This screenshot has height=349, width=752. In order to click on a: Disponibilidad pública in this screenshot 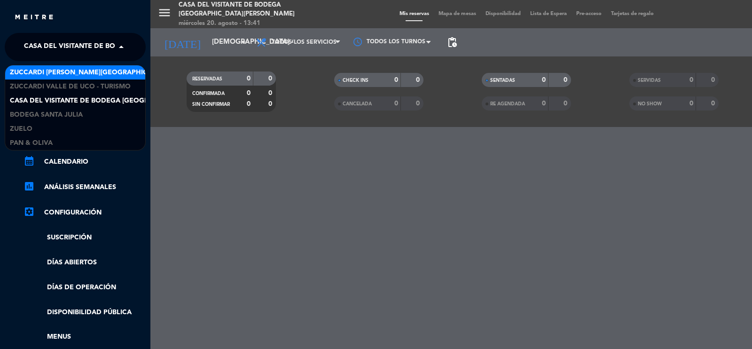, I will do `click(85, 312)`.